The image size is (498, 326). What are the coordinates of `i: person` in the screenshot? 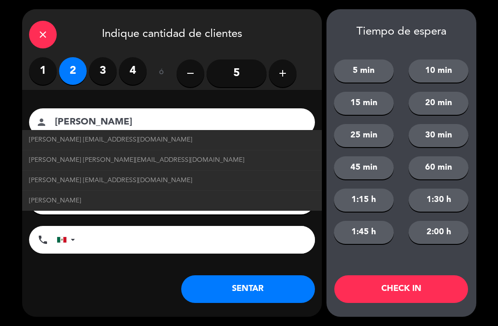 It's located at (42, 122).